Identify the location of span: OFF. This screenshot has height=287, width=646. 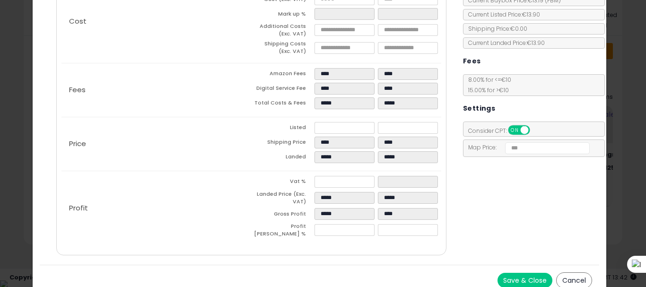
(536, 130).